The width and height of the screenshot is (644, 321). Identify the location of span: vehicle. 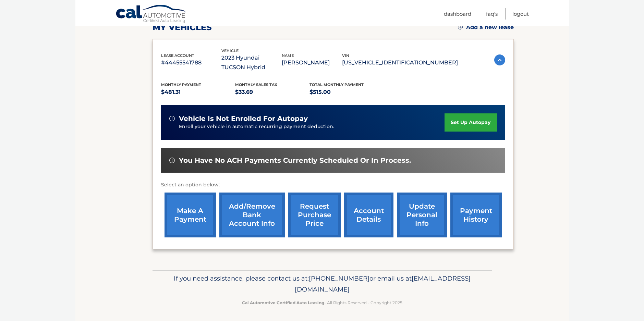
(230, 51).